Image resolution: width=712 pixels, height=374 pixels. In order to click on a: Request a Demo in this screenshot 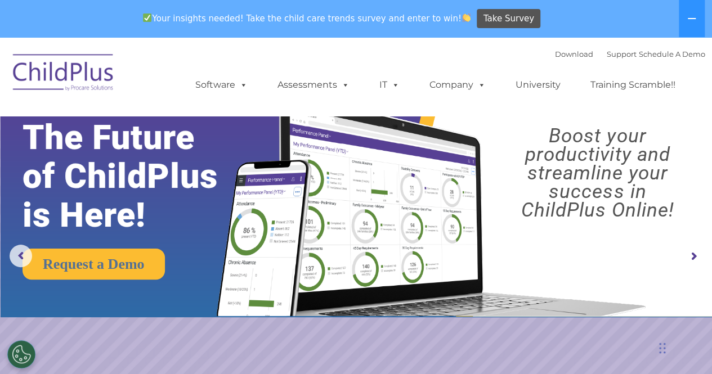, I will do `click(93, 264)`.